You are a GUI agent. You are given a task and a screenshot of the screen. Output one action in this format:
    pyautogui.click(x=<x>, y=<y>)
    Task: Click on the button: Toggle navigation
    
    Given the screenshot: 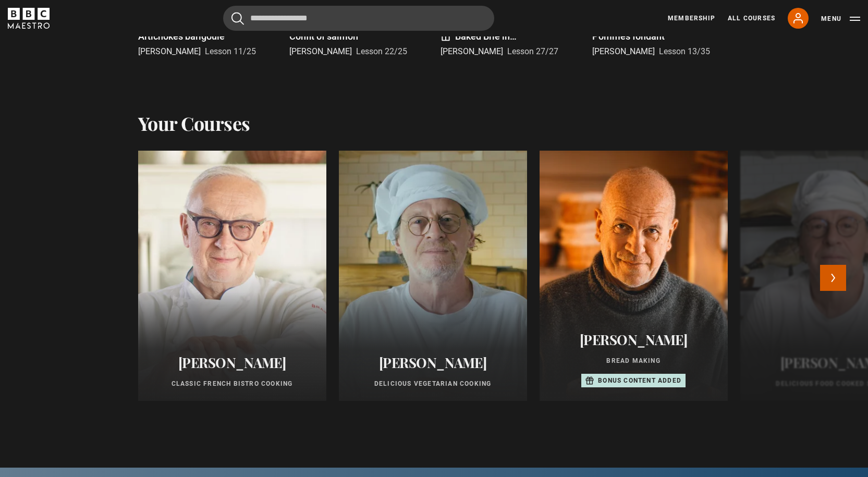 What is the action you would take?
    pyautogui.click(x=841, y=19)
    